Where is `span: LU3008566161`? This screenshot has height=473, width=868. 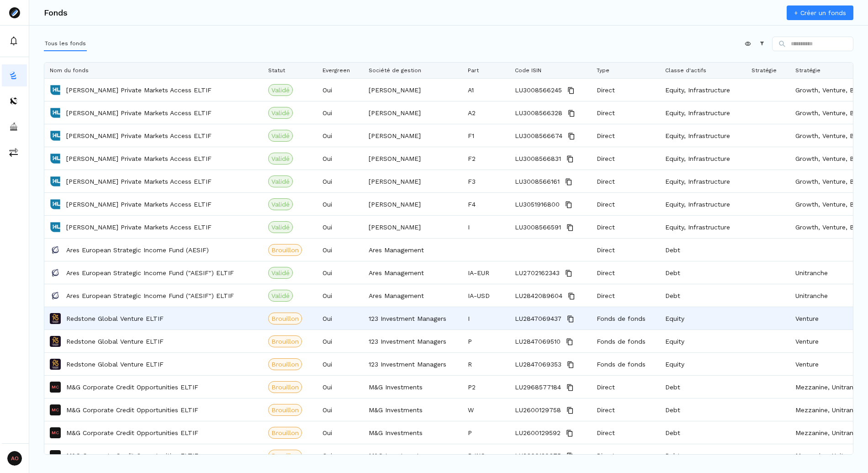
span: LU3008566161 is located at coordinates (537, 182).